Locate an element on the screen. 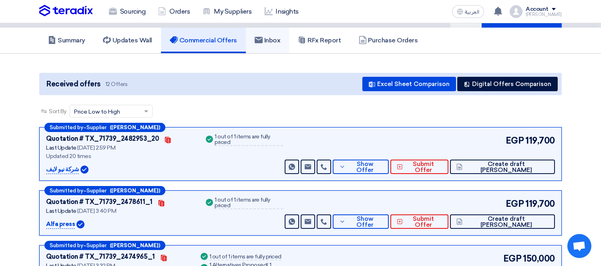 The width and height of the screenshot is (601, 266). button: العربية is located at coordinates (468, 12).